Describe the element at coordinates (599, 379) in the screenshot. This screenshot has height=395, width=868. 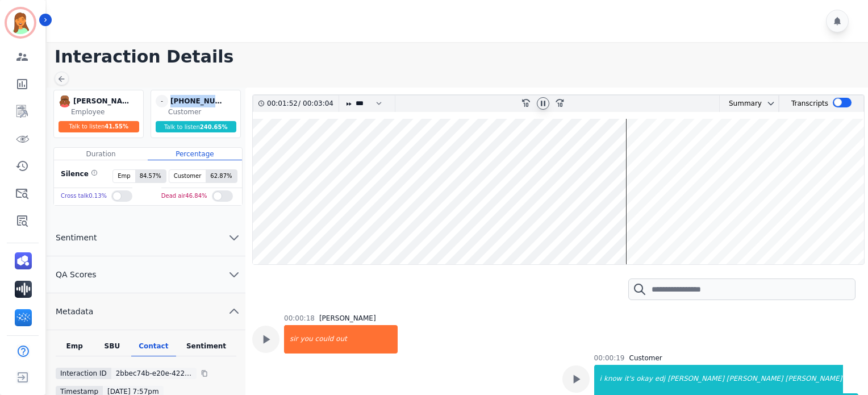
I see `div: i` at that location.